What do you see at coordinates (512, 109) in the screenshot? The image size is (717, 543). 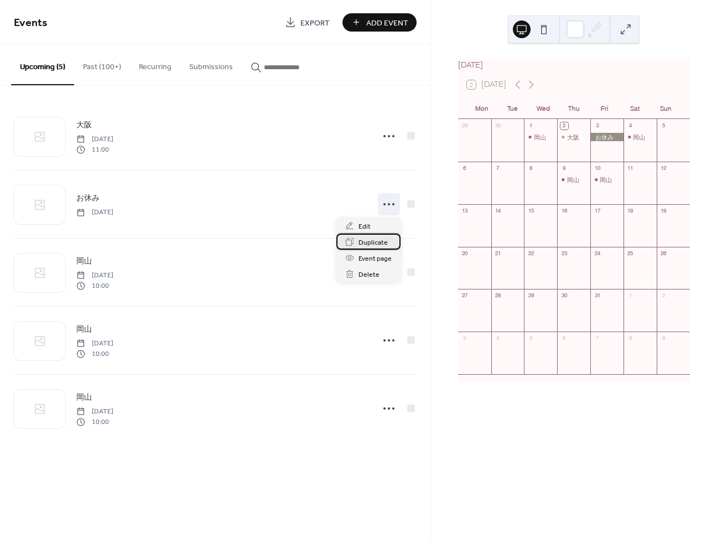 I see `div: Tue` at bounding box center [512, 109].